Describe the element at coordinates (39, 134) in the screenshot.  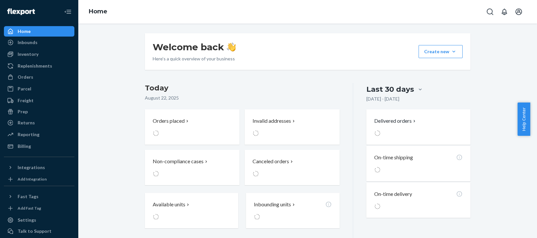
I see `a: Reporting` at that location.